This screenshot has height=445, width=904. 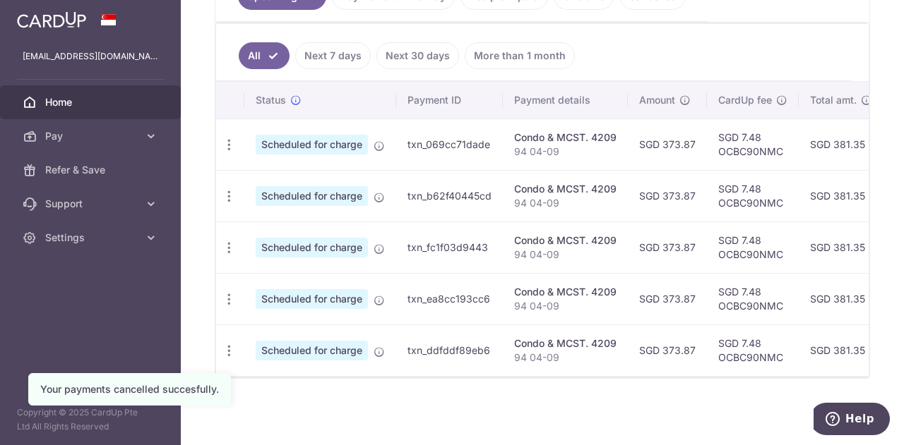 What do you see at coordinates (332, 56) in the screenshot?
I see `a: Next 7 days` at bounding box center [332, 56].